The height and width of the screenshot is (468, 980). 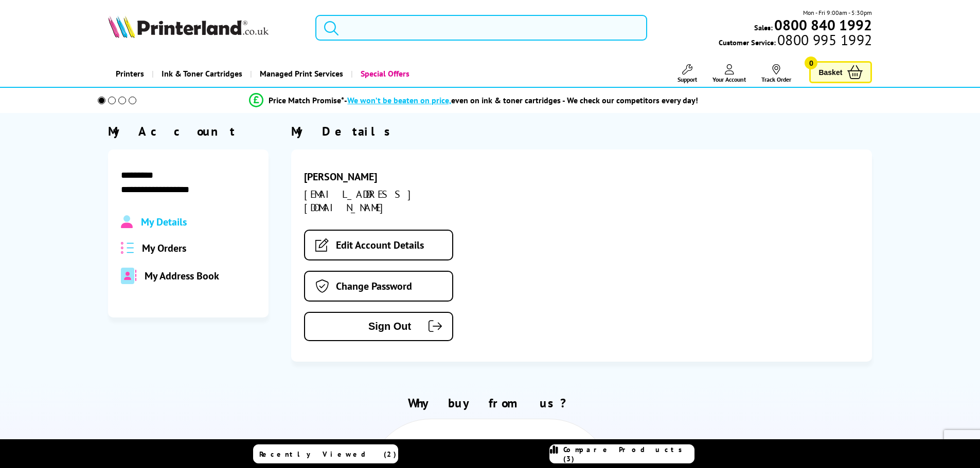 I want to click on a: Special Offers, so click(x=383, y=74).